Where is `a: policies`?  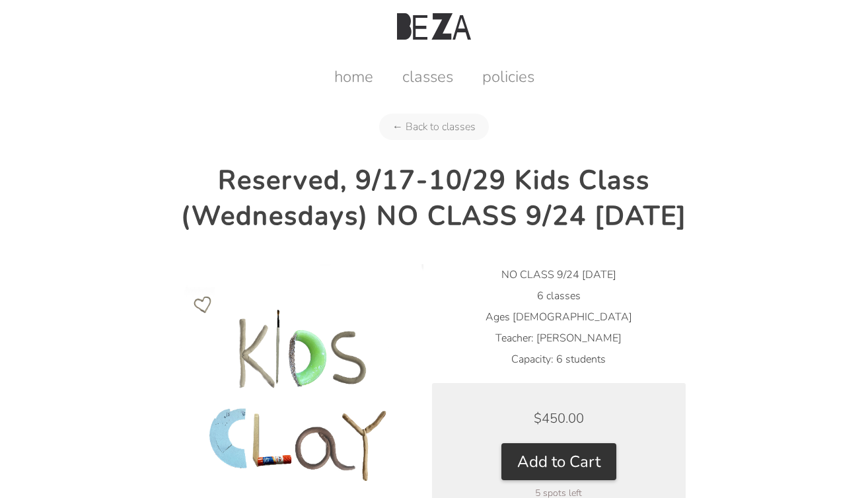
a: policies is located at coordinates (508, 77).